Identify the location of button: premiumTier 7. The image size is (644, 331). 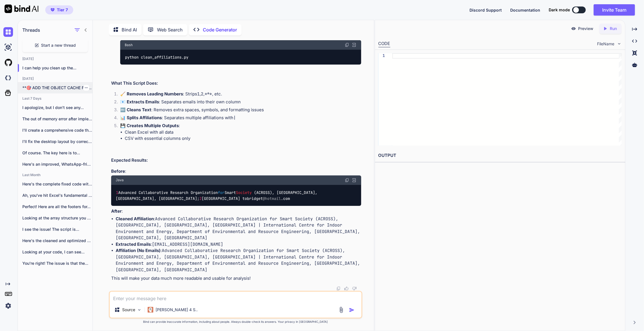
(59, 10).